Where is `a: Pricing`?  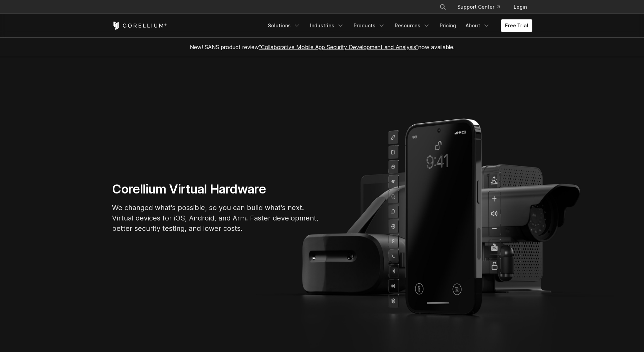 a: Pricing is located at coordinates (448, 26).